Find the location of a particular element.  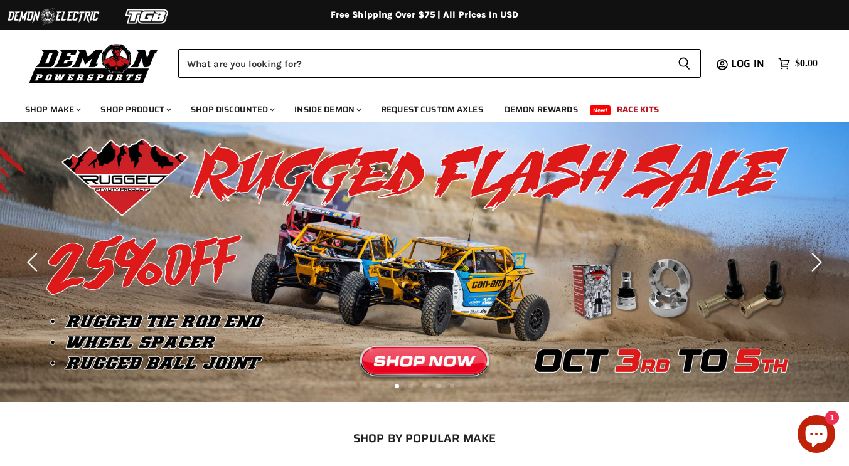

li: Page dot 2 is located at coordinates (410, 386).